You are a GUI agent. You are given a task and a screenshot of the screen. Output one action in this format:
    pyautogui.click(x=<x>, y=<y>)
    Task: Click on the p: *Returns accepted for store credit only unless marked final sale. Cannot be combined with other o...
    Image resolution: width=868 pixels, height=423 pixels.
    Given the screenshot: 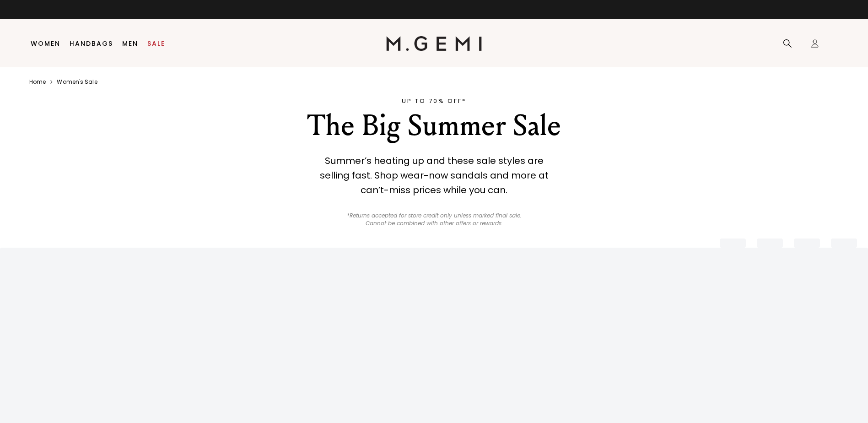 What is the action you would take?
    pyautogui.click(x=434, y=219)
    